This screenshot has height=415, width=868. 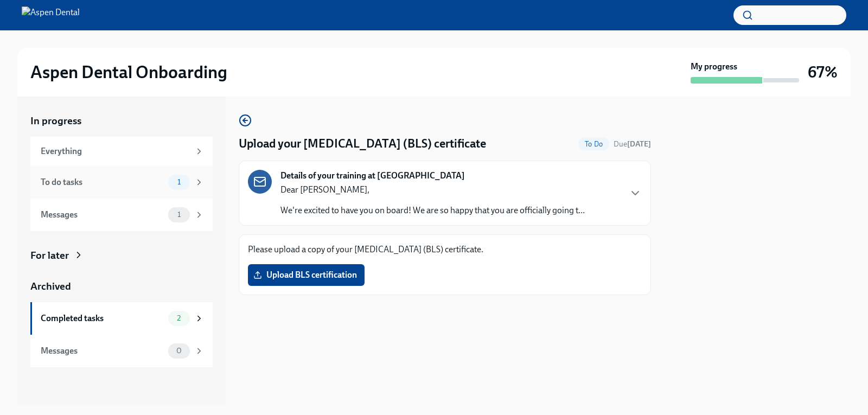 I want to click on a: Everything, so click(x=122, y=152).